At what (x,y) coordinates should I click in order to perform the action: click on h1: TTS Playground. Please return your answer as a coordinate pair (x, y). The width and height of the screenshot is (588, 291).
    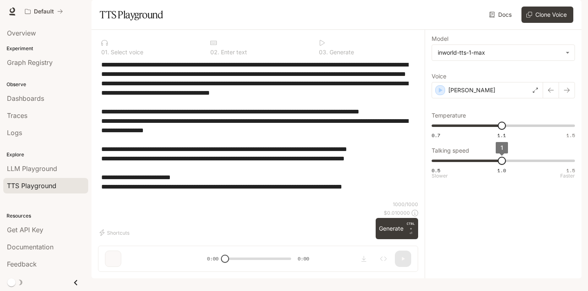
    Looking at the image, I should click on (131, 15).